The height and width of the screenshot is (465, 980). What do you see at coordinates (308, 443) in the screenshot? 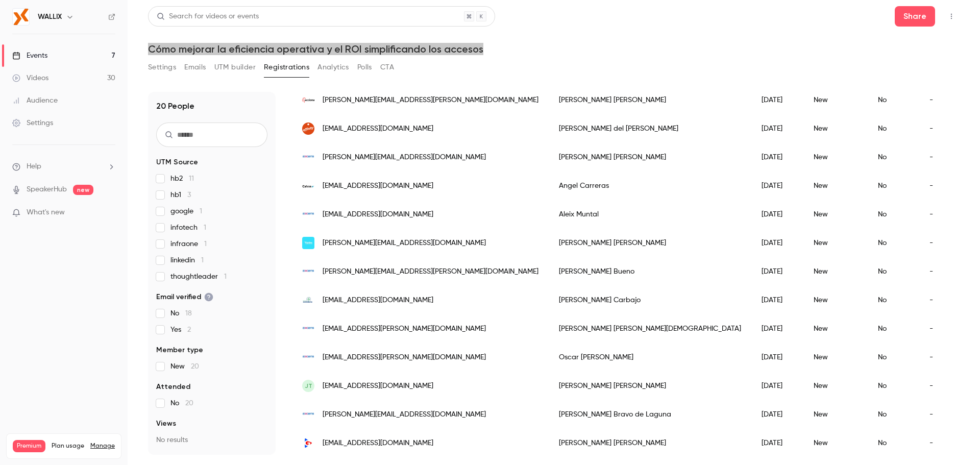
I see `img: gcenterstudio.com` at bounding box center [308, 443].